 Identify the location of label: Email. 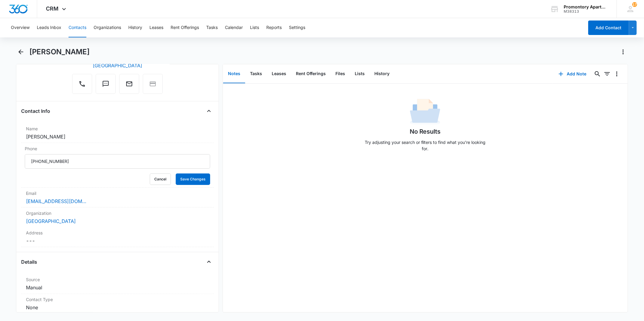
(117, 193).